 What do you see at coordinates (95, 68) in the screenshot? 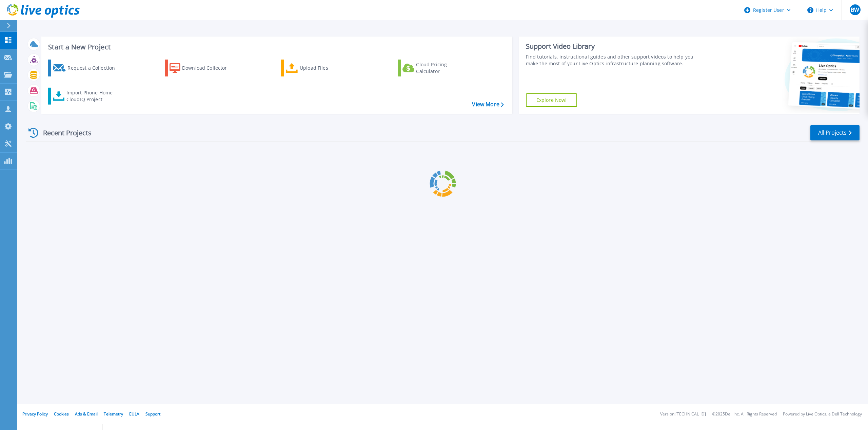
I see `div: Request a Collection` at bounding box center [95, 68].